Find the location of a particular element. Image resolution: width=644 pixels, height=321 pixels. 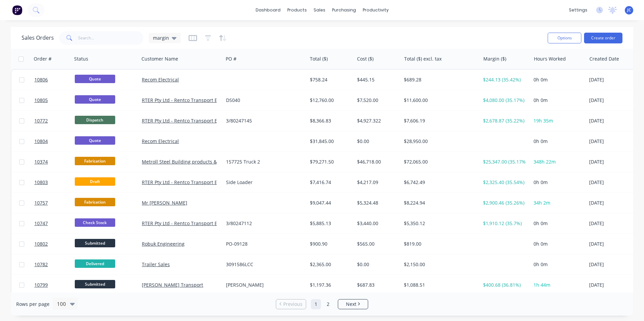

div: Customer Name is located at coordinates (160, 59).